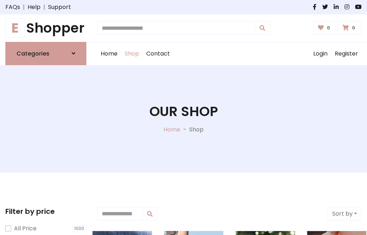 Image resolution: width=367 pixels, height=235 pixels. Describe the element at coordinates (13, 7) in the screenshot. I see `a: FAQs` at that location.